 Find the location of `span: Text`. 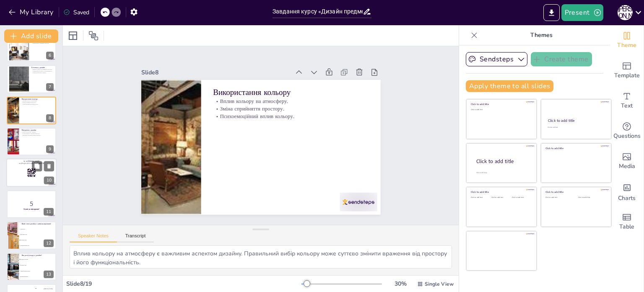

span: Text is located at coordinates (627, 106).